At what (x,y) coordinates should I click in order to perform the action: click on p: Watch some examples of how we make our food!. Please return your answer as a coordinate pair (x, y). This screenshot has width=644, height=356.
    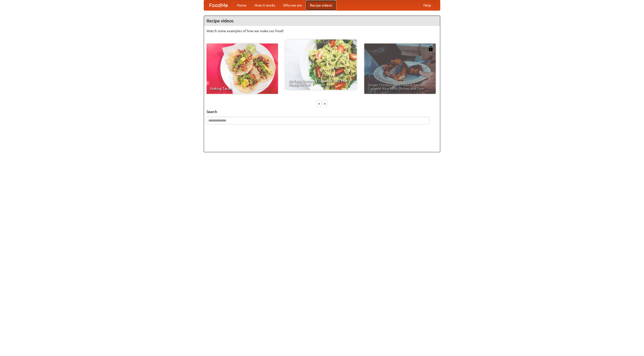
    Looking at the image, I should click on (322, 31).